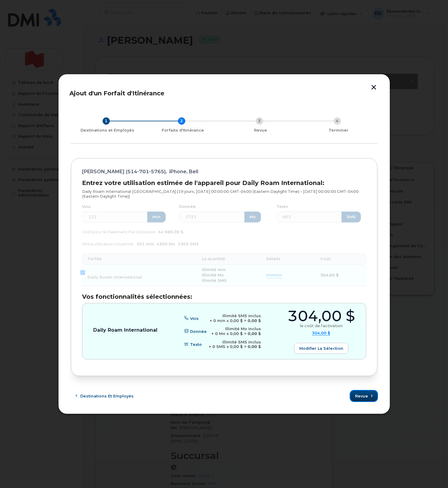  I want to click on div: le coût de l'activation, so click(321, 326).